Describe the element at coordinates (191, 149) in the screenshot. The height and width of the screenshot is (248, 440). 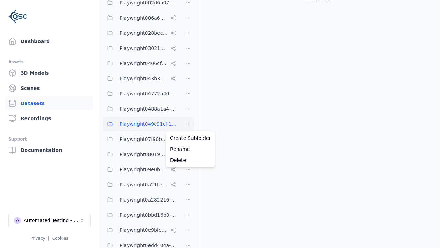
I see `div: Rename` at that location.